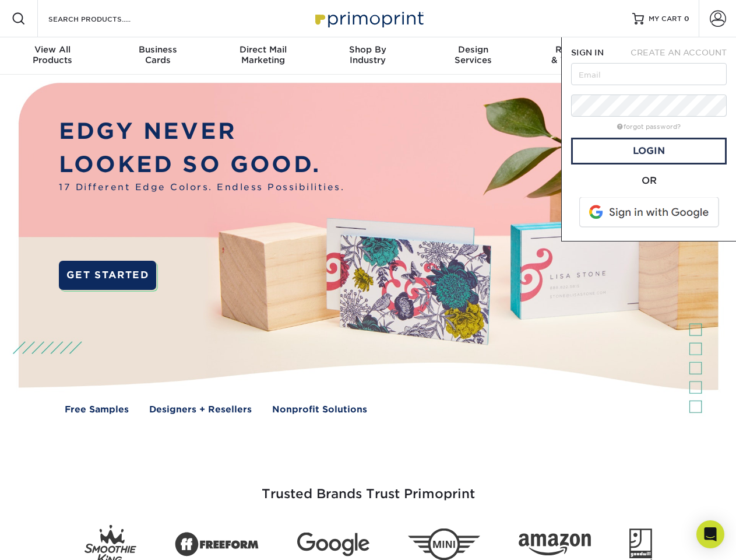 The height and width of the screenshot is (560, 736). I want to click on span: CREATE AN ACCOUNT, so click(679, 53).